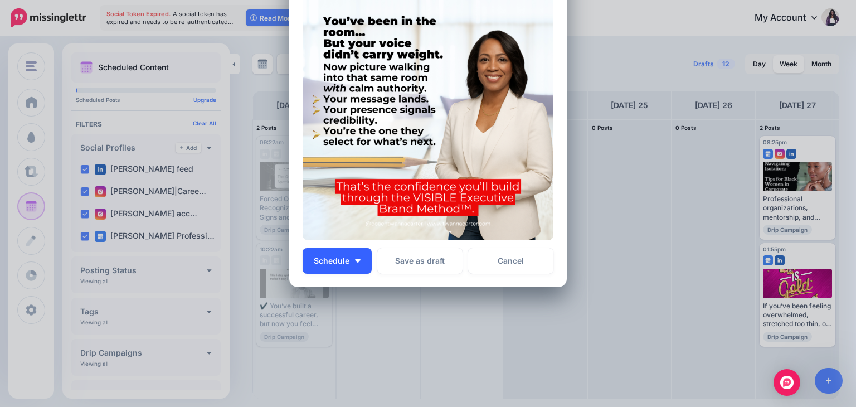 The width and height of the screenshot is (856, 407). What do you see at coordinates (787, 382) in the screenshot?
I see `div: Open Intercom Messenger` at bounding box center [787, 382].